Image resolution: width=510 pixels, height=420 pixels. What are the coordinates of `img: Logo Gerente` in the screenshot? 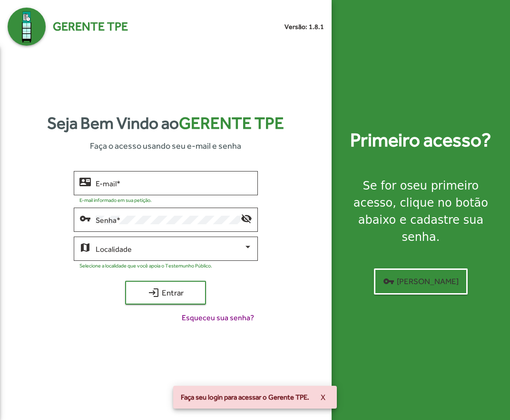 It's located at (27, 27).